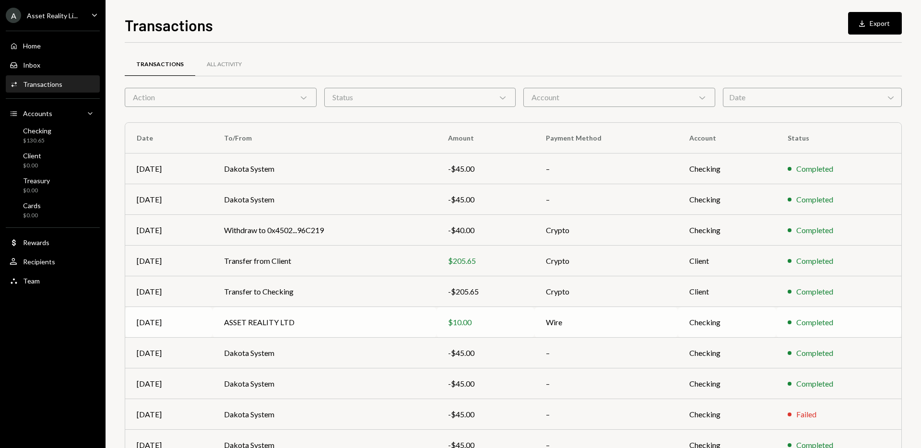 The height and width of the screenshot is (448, 921). I want to click on h1: Transactions, so click(169, 25).